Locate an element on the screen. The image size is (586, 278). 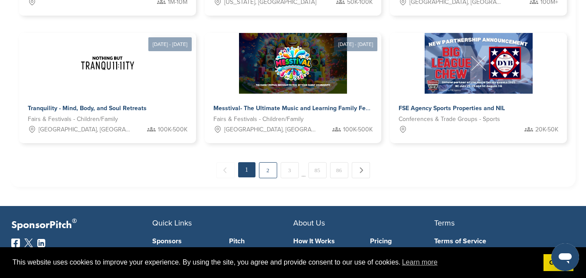
span: Tranquility - Mind, Body, and Soul Retreats is located at coordinates (87, 108).